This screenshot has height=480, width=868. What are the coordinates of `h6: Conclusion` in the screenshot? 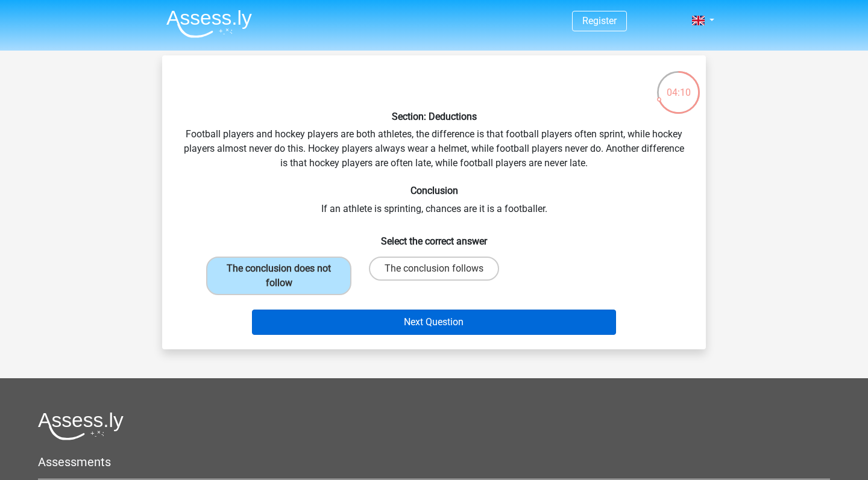 It's located at (434, 190).